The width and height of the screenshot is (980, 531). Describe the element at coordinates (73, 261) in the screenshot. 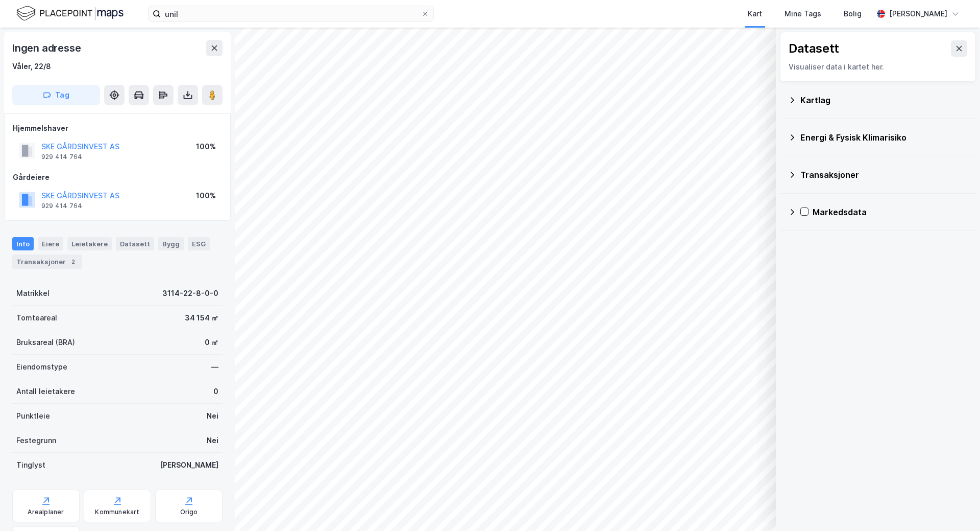

I see `div: 2` at that location.